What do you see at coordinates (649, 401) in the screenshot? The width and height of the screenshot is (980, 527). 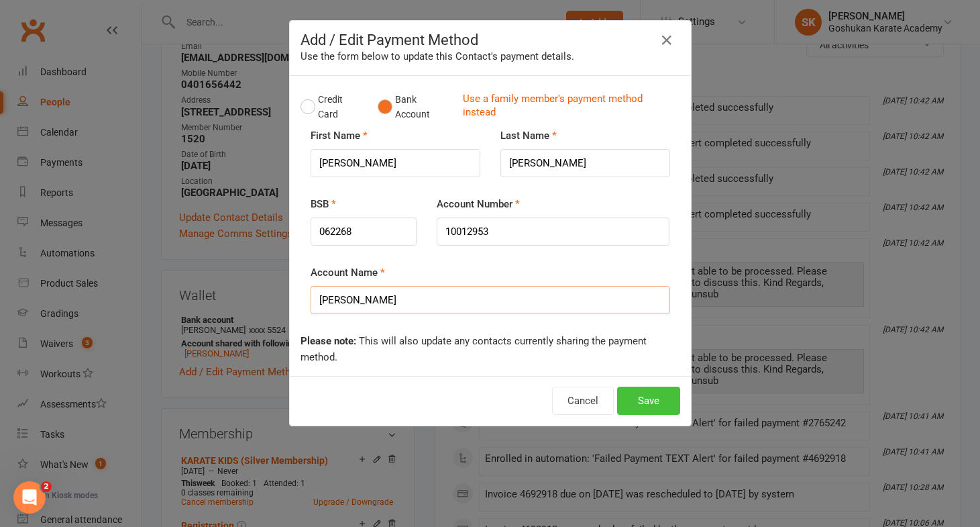 I see `button: Save` at bounding box center [649, 401].